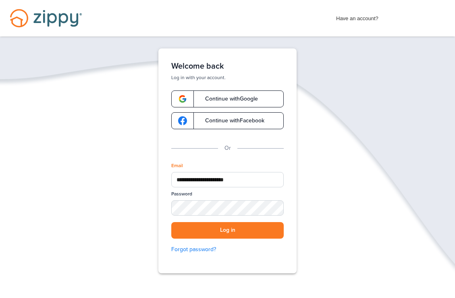  Describe the element at coordinates (177, 165) in the screenshot. I see `label: Email` at that location.